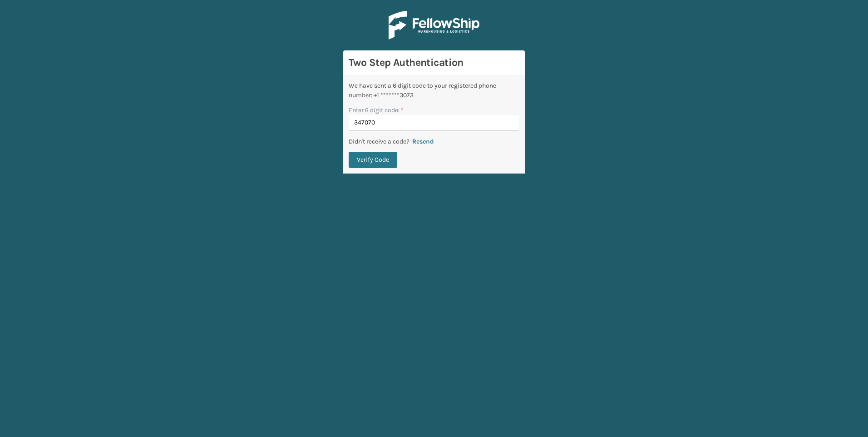 This screenshot has width=868, height=437. What do you see at coordinates (372, 160) in the screenshot?
I see `button: Verify Code` at bounding box center [372, 160].